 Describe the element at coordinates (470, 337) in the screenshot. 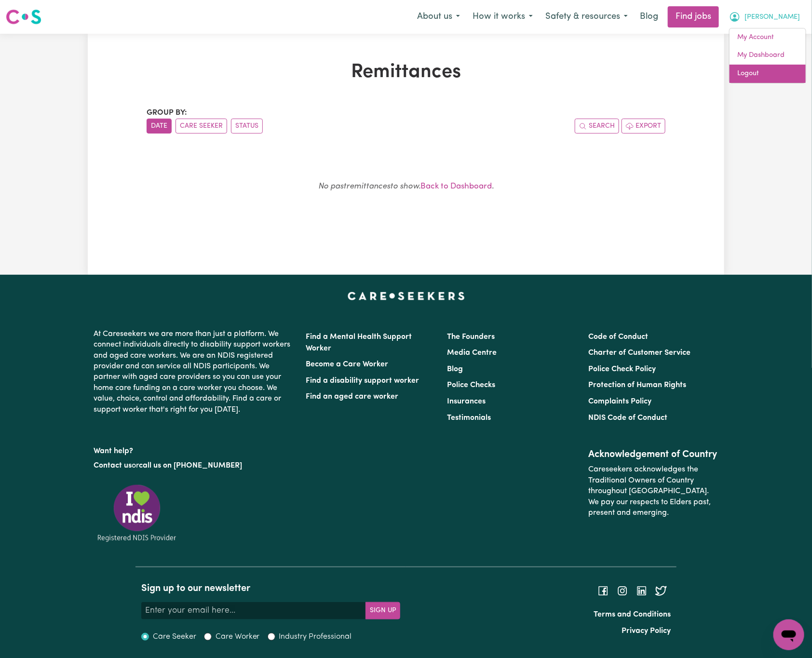

I see `a: The Founders` at that location.